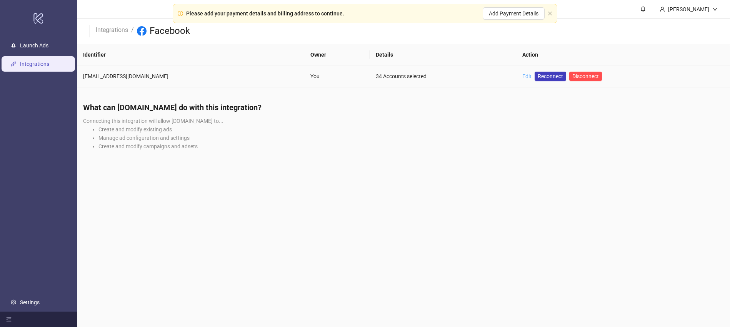 This screenshot has width=730, height=327. Describe the element at coordinates (190, 55) in the screenshot. I see `th: Identifier` at that location.